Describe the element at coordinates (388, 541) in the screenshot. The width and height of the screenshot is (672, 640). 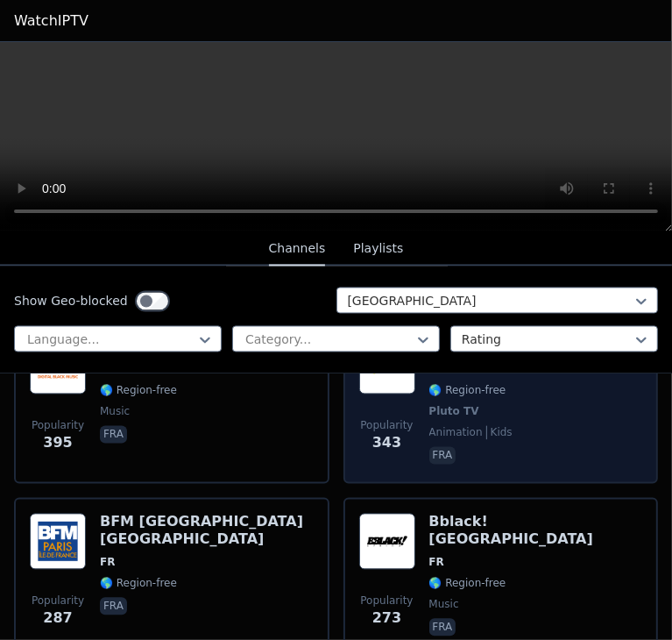
I see `img: Bblack! Africa` at that location.